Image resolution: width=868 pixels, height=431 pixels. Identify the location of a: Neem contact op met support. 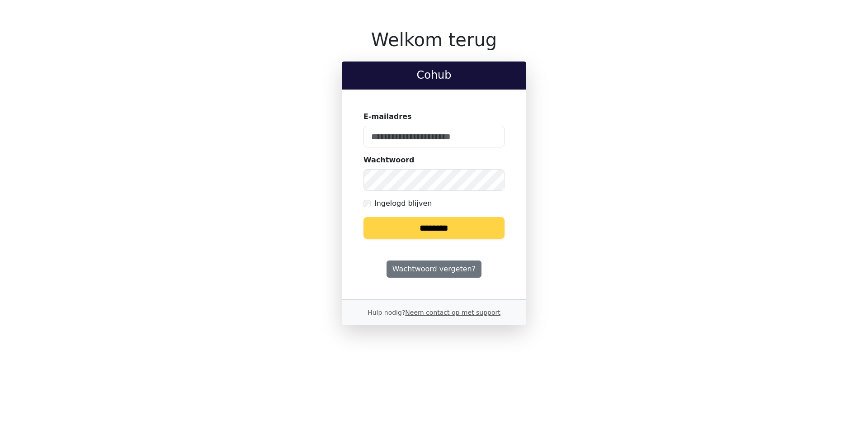
(453, 313).